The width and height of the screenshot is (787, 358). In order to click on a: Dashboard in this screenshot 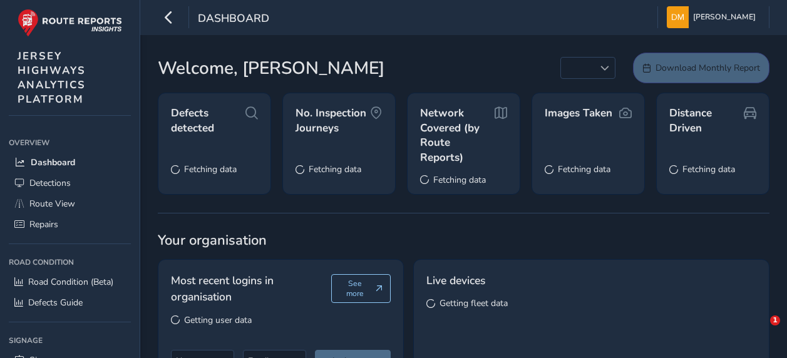, I will do `click(69, 162)`.